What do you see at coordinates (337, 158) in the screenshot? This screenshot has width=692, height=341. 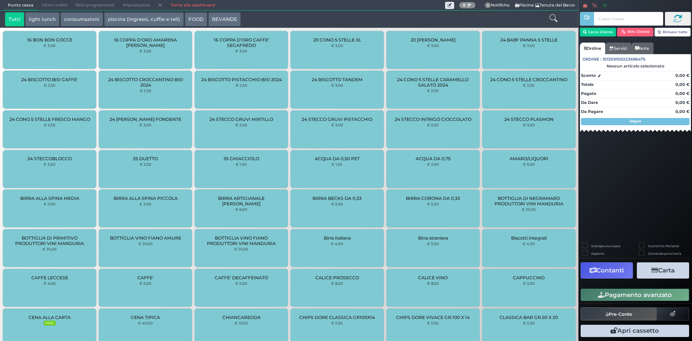 I see `span: ACQUA DA 0,50 PET` at bounding box center [337, 158].